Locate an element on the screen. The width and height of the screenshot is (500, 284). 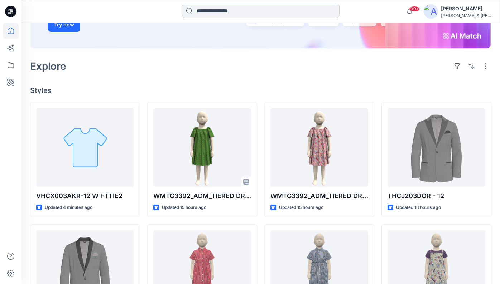
a: VHCX003AKR-12 W FTTIE2 is located at coordinates (85, 147).